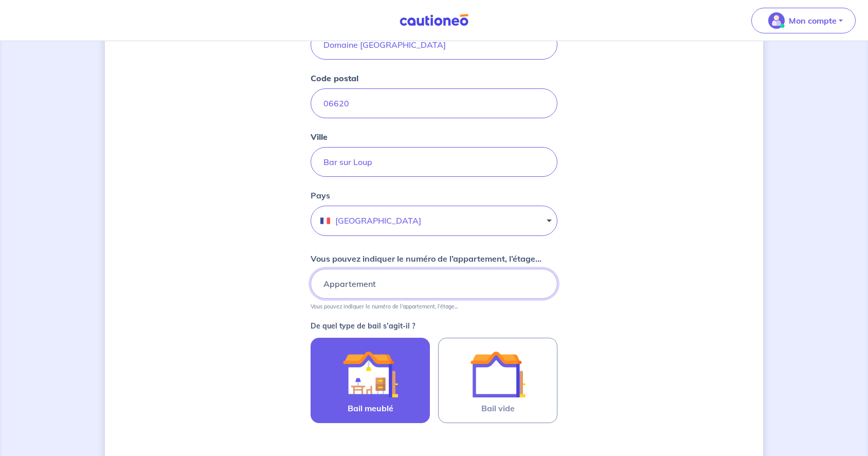 The width and height of the screenshot is (868, 456). Describe the element at coordinates (334, 78) in the screenshot. I see `strong: Code postal` at that location.